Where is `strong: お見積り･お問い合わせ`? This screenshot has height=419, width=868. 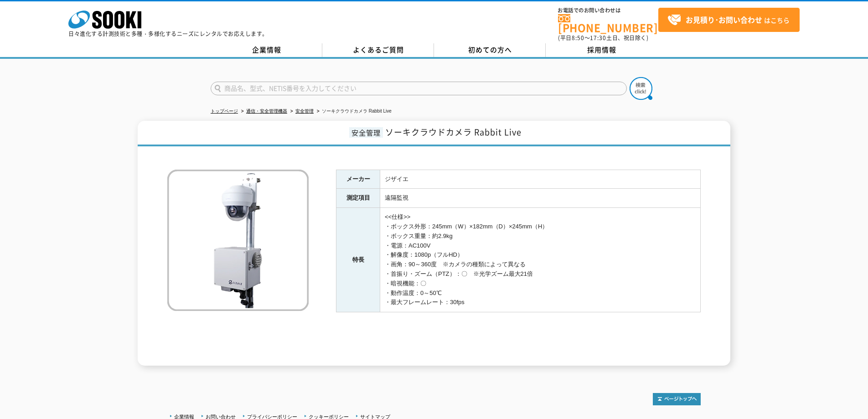
strong: お見積り･お問い合わせ is located at coordinates (724, 20).